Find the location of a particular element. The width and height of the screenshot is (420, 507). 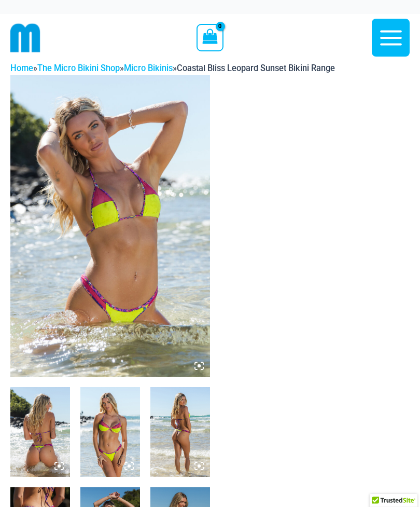

span: Coastal Bliss Leopard Sunset Bikini Range is located at coordinates (256, 68).